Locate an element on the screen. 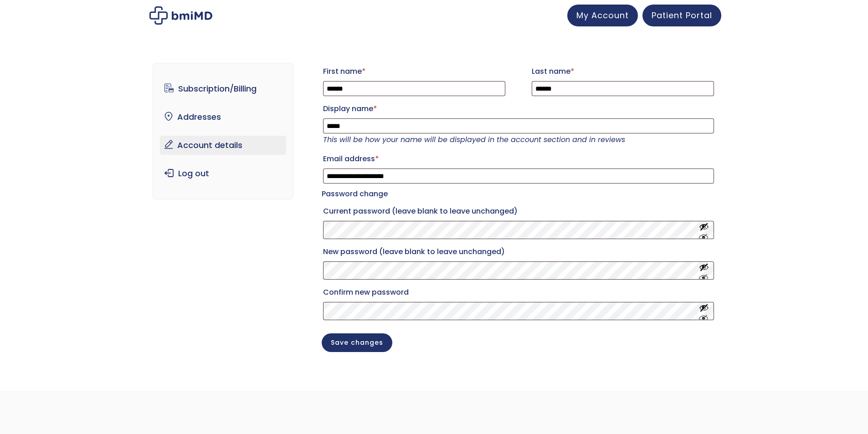  label: Current password (leave blank to leave unchanged) is located at coordinates (519, 211).